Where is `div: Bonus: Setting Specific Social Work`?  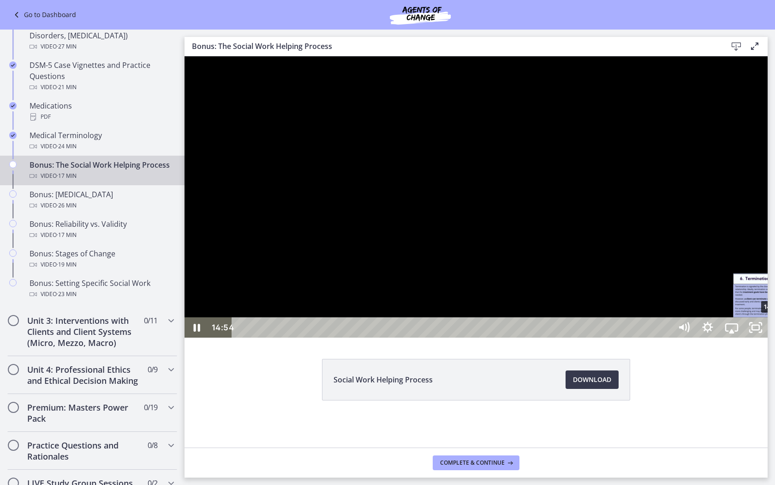 div: Bonus: Setting Specific Social Work is located at coordinates (102, 288).